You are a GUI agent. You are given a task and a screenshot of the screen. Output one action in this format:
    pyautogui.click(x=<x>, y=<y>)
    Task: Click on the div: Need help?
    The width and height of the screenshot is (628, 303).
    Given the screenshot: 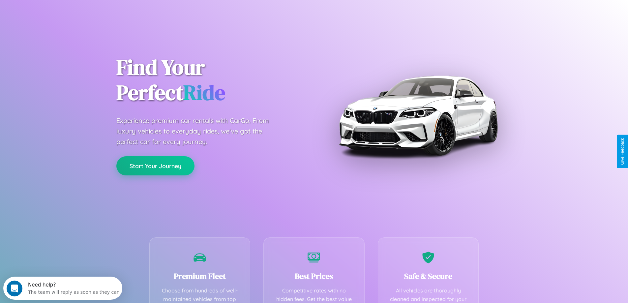 What is the action you would take?
    pyautogui.click(x=71, y=8)
    